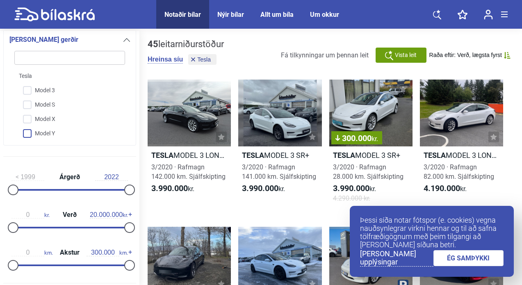 The width and height of the screenshot is (522, 285). What do you see at coordinates (351, 198) in the screenshot?
I see `span: 4.290.000 kr.` at bounding box center [351, 198].